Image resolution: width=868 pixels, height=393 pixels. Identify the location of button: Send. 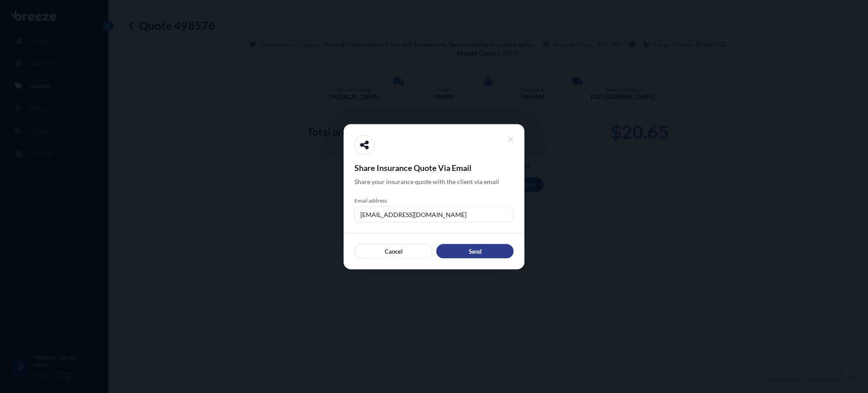
(474, 251).